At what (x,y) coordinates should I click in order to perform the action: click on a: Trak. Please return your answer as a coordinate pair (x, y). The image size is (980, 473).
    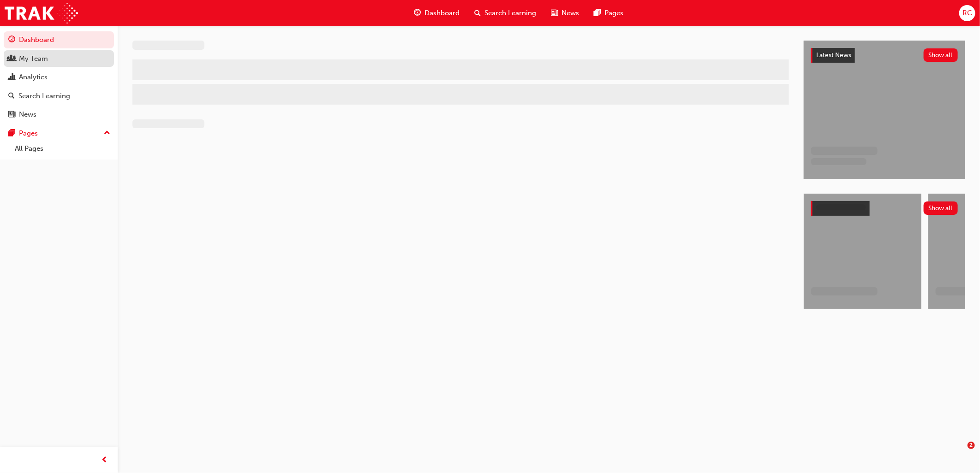
    Looking at the image, I should click on (41, 13).